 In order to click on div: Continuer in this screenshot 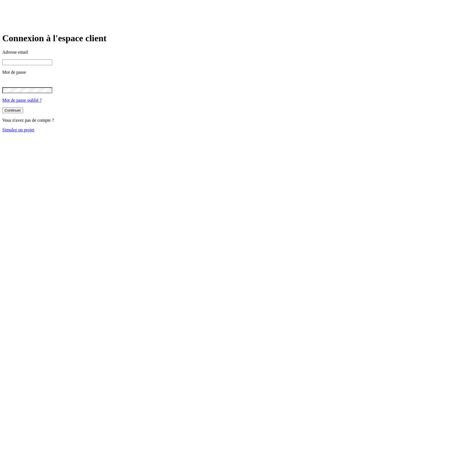, I will do `click(13, 110)`.